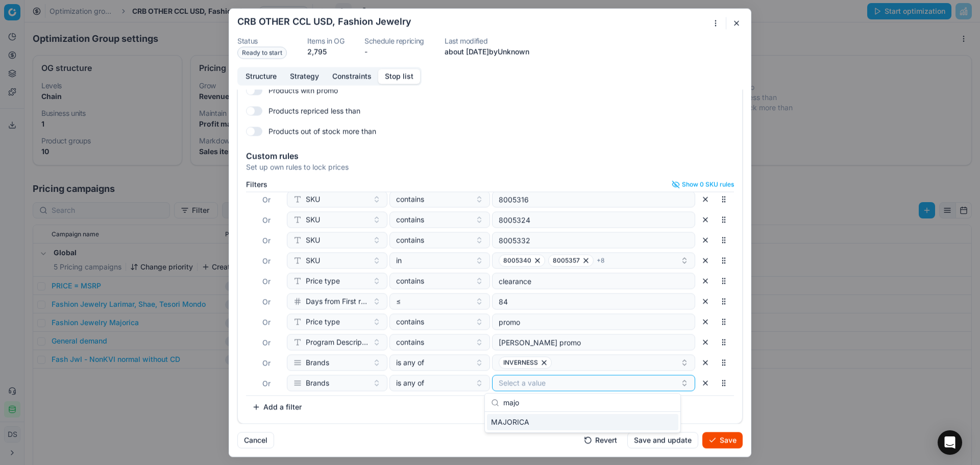 This screenshot has height=465, width=980. I want to click on button: Structure, so click(261, 76).